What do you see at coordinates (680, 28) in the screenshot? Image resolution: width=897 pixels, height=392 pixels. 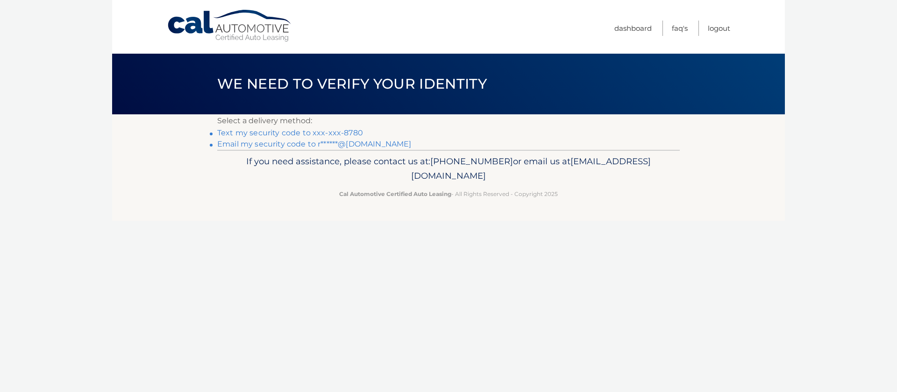 I see `a: FAQ's` at bounding box center [680, 28].